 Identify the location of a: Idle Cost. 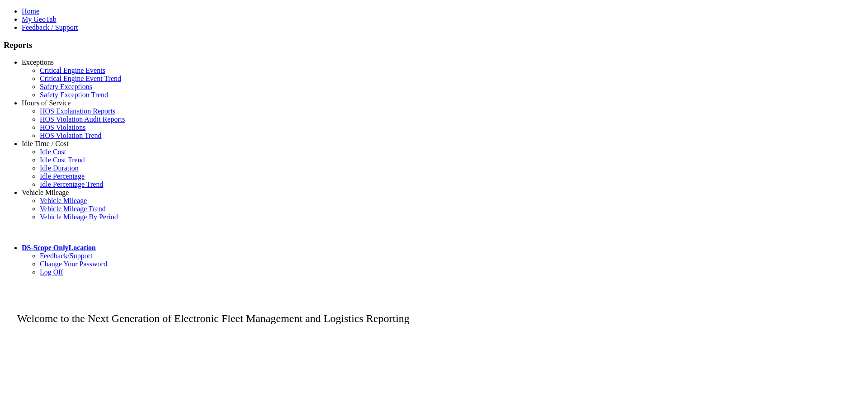
(53, 152).